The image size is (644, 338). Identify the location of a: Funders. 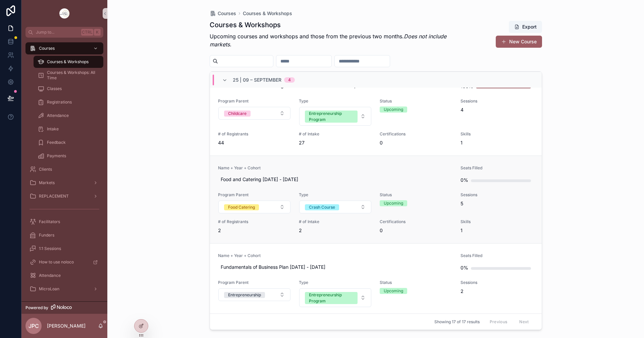
(64, 235).